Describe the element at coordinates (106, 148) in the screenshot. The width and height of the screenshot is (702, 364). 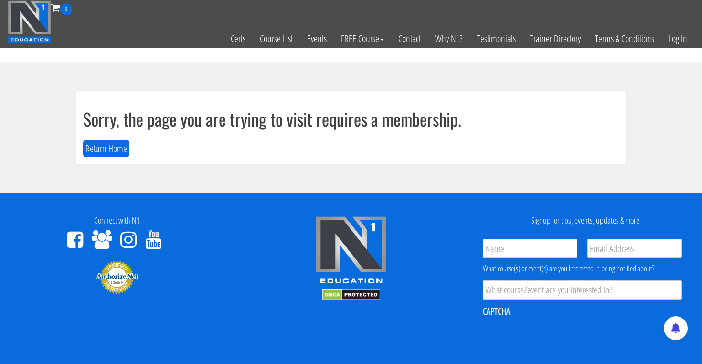
I see `a: Return Home` at that location.